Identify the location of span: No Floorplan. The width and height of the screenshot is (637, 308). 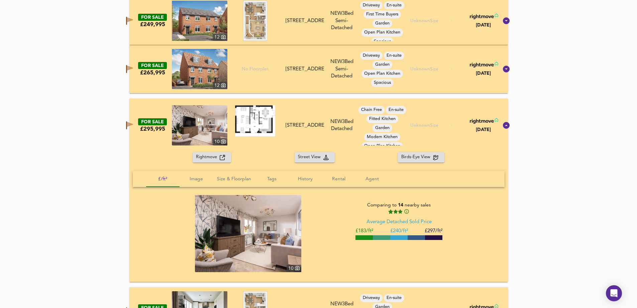
(255, 69).